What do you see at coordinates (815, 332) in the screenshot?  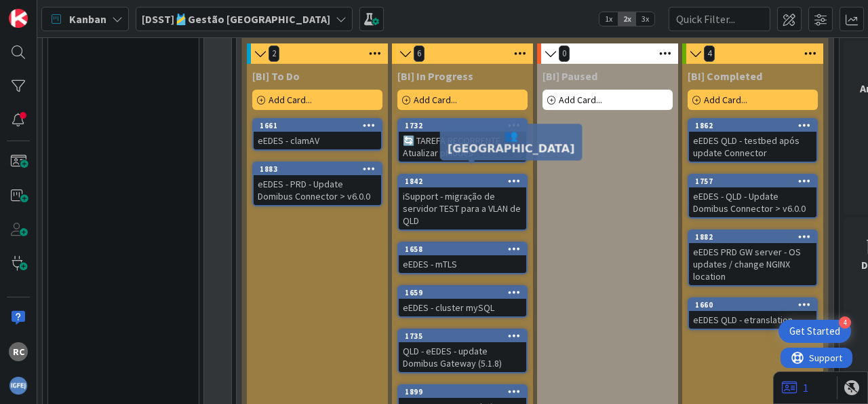 I see `div: Open Get Started checklist, remaining modules: 4` at bounding box center [815, 332].